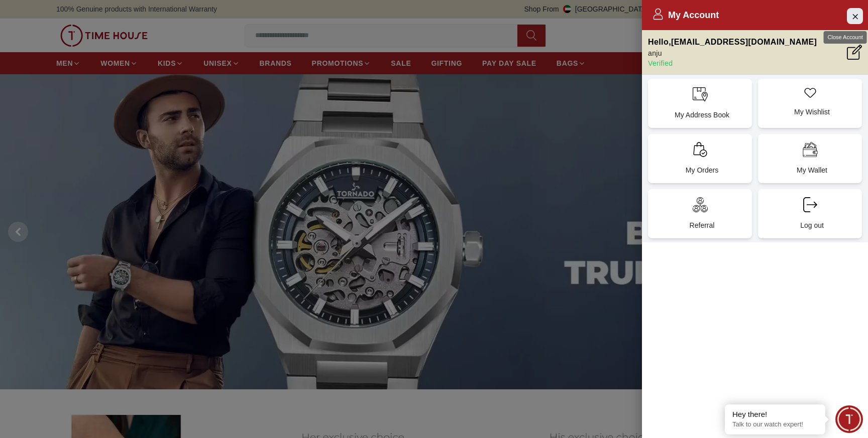  I want to click on h2: My Account, so click(685, 15).